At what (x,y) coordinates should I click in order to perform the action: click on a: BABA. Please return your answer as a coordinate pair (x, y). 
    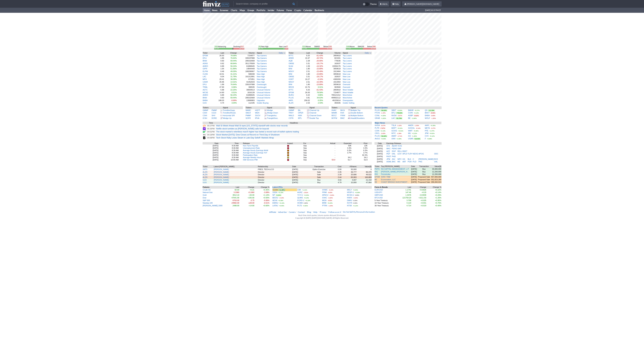
    Looking at the image, I should click on (428, 116).